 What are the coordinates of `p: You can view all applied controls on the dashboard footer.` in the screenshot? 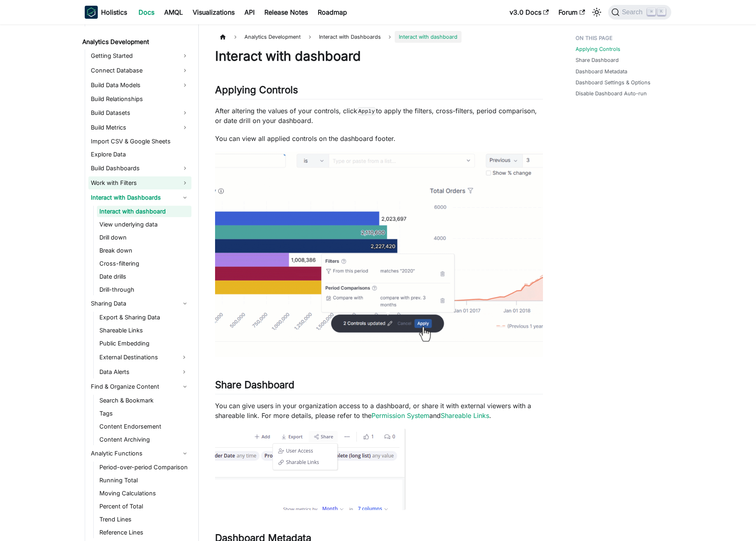 It's located at (379, 138).